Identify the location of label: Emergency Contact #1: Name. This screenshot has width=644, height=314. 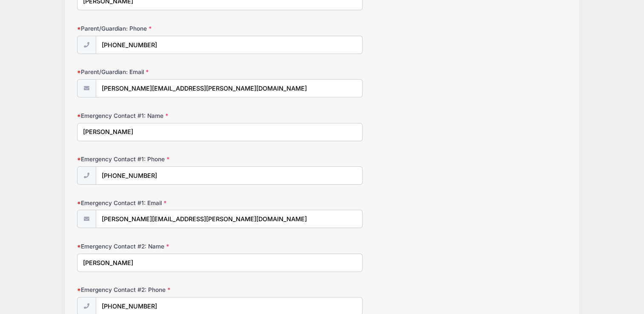
(158, 116).